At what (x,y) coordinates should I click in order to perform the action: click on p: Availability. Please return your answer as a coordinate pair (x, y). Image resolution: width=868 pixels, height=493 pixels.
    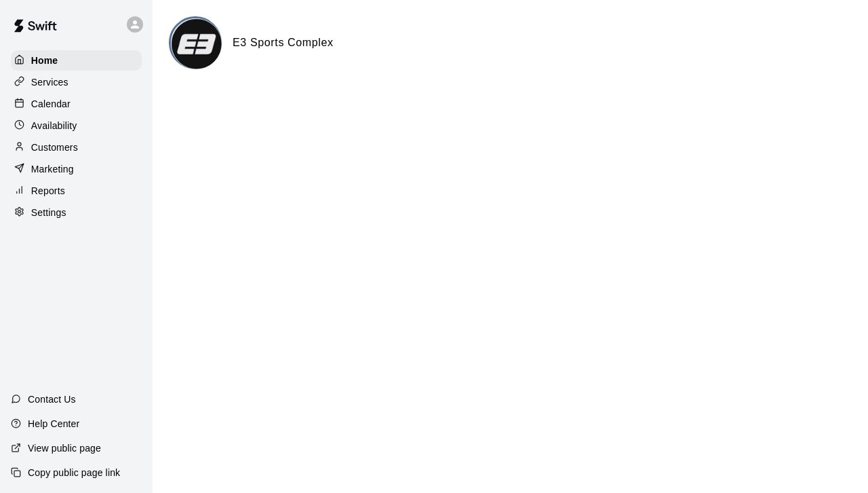
    Looking at the image, I should click on (55, 125).